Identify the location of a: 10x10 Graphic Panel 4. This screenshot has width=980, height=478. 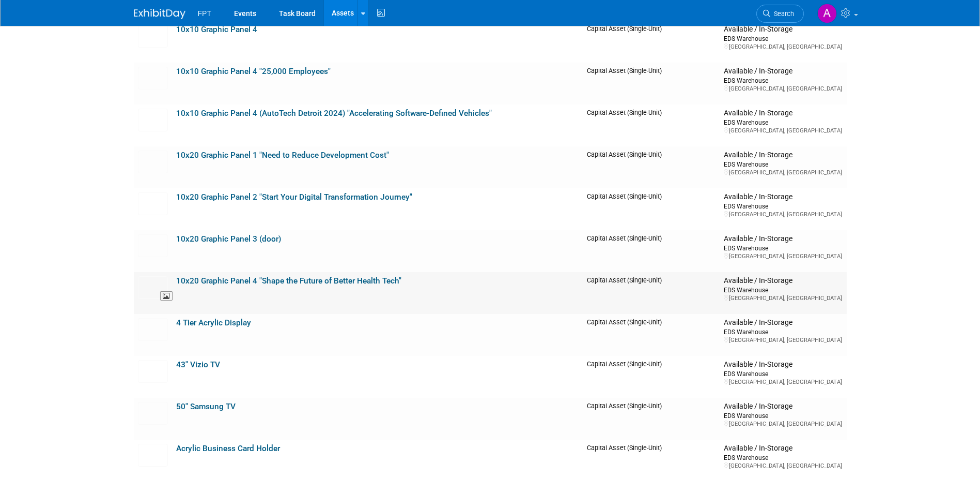
(217, 30).